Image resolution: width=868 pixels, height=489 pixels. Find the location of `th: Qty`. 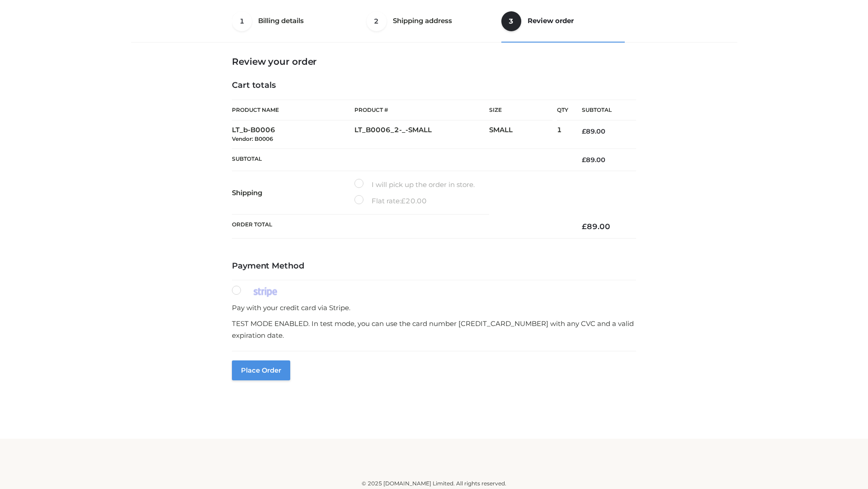

th: Qty is located at coordinates (562, 110).